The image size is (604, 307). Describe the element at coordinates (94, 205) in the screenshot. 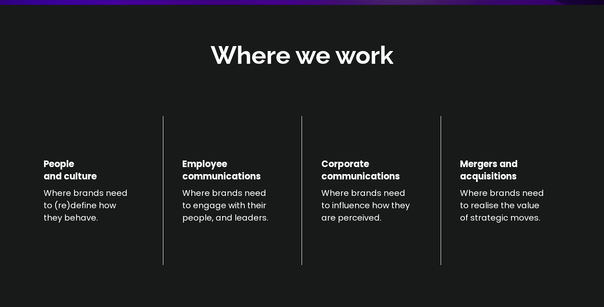

I see `p: Where brands need to (re)define how they behave.` at that location.